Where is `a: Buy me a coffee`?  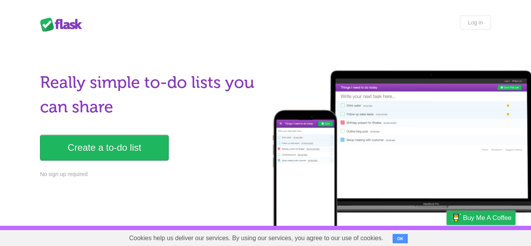
a: Buy me a coffee is located at coordinates (481, 218).